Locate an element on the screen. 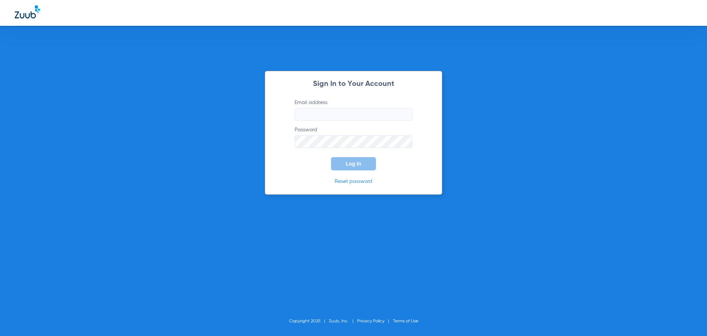  li: Copyright 2025 is located at coordinates (309, 321).